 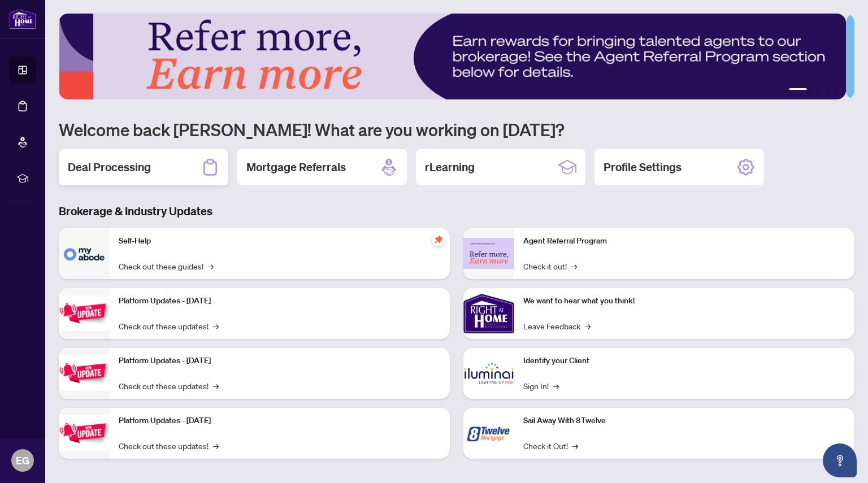 I want to click on a: Check out these guides!→, so click(x=166, y=266).